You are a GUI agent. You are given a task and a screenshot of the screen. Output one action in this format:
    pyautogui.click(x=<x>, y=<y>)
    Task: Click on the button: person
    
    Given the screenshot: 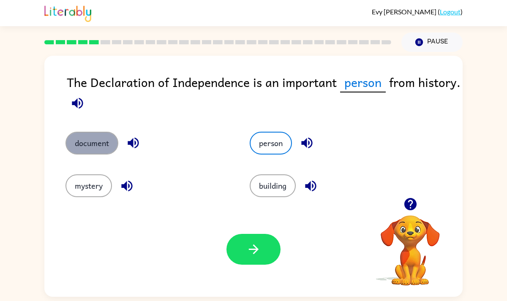 What is the action you would take?
    pyautogui.click(x=271, y=143)
    